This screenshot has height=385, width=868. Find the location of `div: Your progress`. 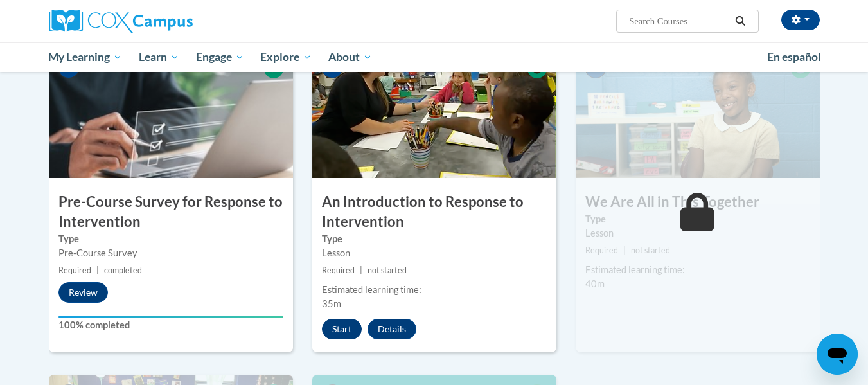

div: Your progress is located at coordinates (171, 316).